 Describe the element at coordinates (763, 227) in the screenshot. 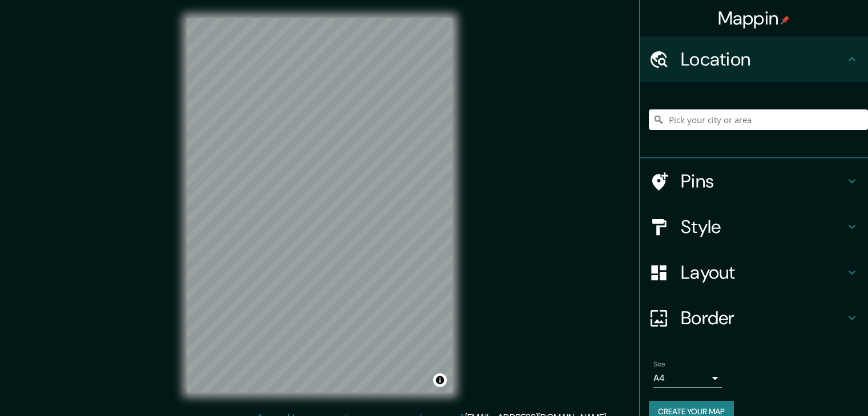

I see `h4: Style` at that location.